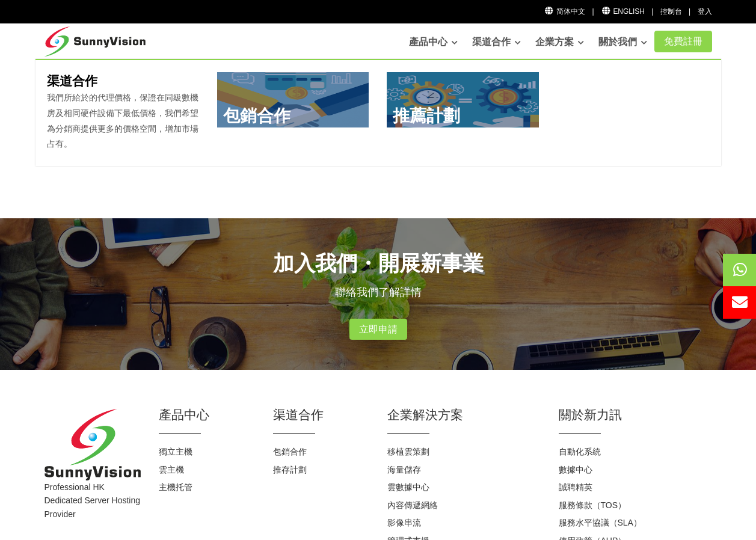 The height and width of the screenshot is (540, 756). What do you see at coordinates (378, 113) in the screenshot?
I see `div: 渠道合作` at bounding box center [378, 113].